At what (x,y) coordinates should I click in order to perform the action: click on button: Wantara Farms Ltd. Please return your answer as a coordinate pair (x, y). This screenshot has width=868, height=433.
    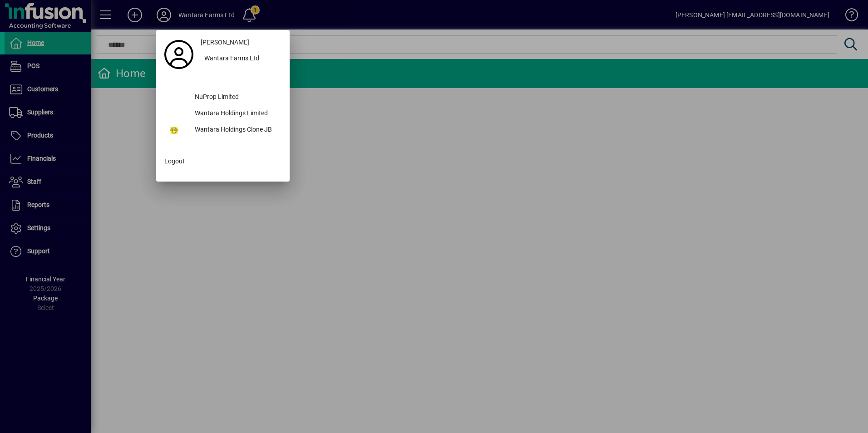
    Looking at the image, I should click on (241, 59).